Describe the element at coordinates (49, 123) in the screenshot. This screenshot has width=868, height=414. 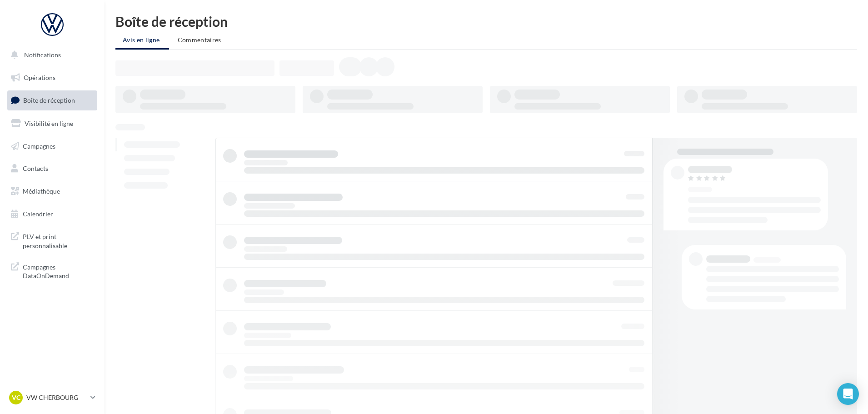
I see `span: Visibilité en ligne` at that location.